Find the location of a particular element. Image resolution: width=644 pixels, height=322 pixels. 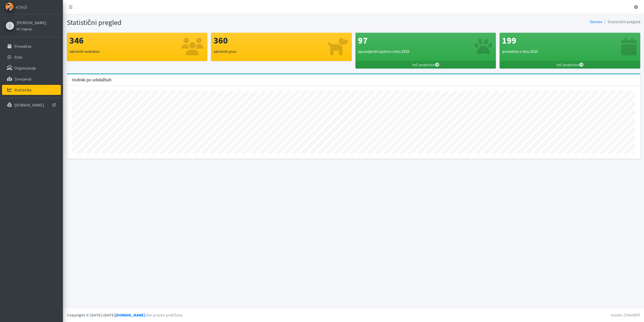

p: opravljenih izpitov v letu 2025 is located at coordinates (426, 51).